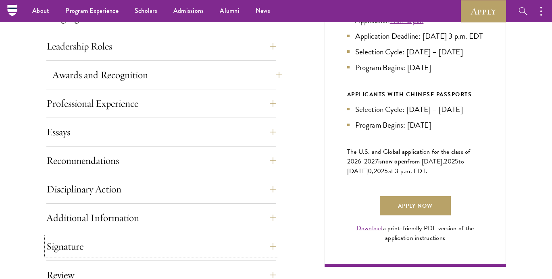  Describe the element at coordinates (161, 218) in the screenshot. I see `button: Additional Information` at that location.